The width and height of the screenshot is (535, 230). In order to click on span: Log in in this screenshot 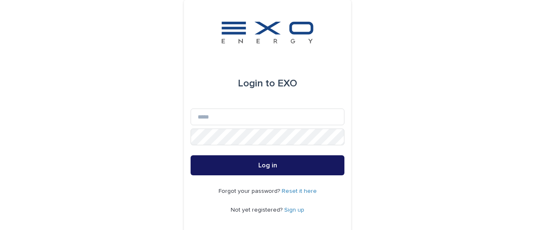, I will do `click(267, 165)`.